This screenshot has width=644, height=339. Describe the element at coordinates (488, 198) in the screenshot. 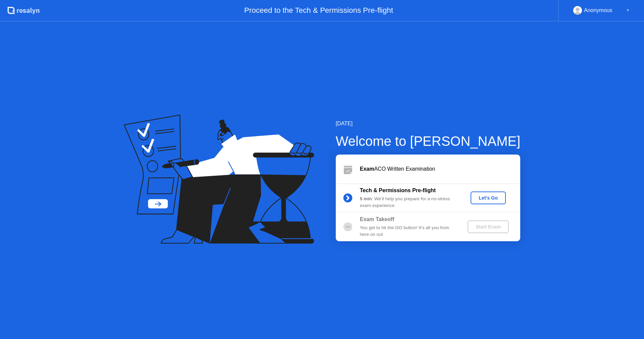

I see `button: Let's Go` at that location.